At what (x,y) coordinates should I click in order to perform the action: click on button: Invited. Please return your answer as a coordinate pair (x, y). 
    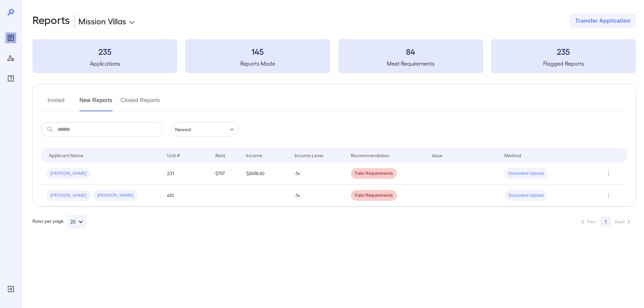
    Looking at the image, I should click on (56, 103).